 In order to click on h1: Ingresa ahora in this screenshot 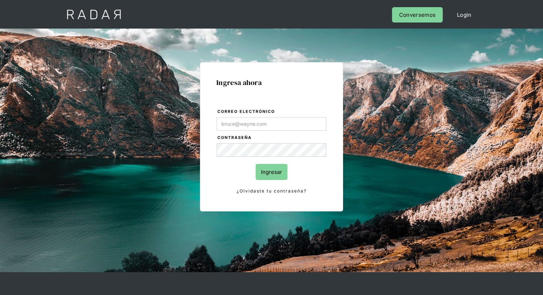, I will do `click(271, 82)`.